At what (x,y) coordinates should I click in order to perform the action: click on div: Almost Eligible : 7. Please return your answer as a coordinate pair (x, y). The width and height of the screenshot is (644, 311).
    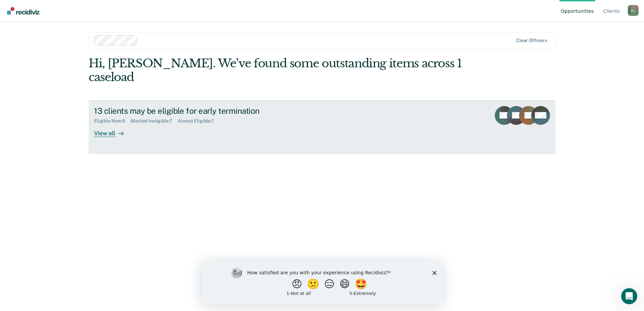
    Looking at the image, I should click on (198, 121).